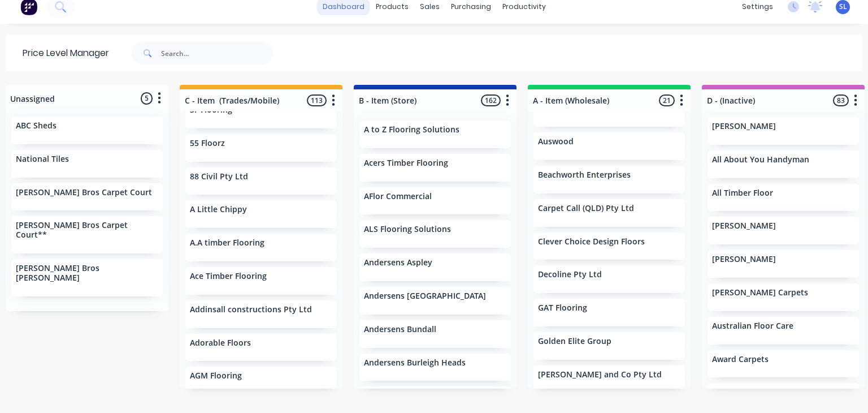 The image size is (868, 413). What do you see at coordinates (36, 126) in the screenshot?
I see `p: ABC Sheds` at bounding box center [36, 126].